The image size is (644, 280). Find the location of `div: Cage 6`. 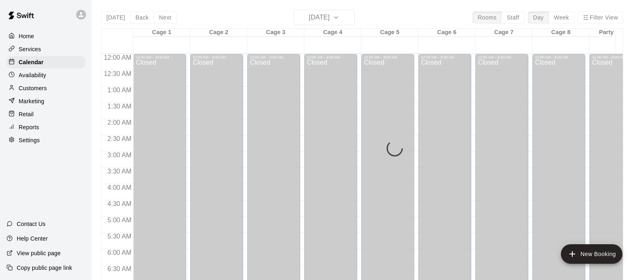

div: Cage 6 is located at coordinates (447, 33).